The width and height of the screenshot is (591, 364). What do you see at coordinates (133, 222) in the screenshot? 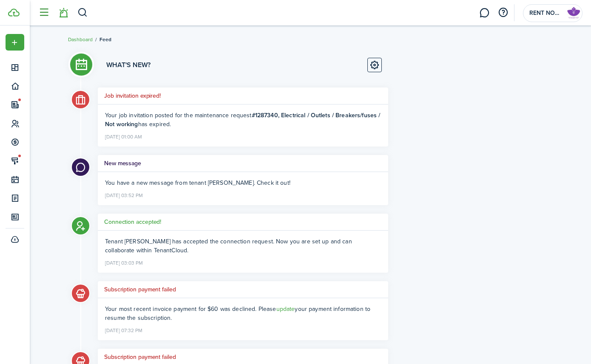
I see `h5: Connection accepted!` at bounding box center [133, 222].